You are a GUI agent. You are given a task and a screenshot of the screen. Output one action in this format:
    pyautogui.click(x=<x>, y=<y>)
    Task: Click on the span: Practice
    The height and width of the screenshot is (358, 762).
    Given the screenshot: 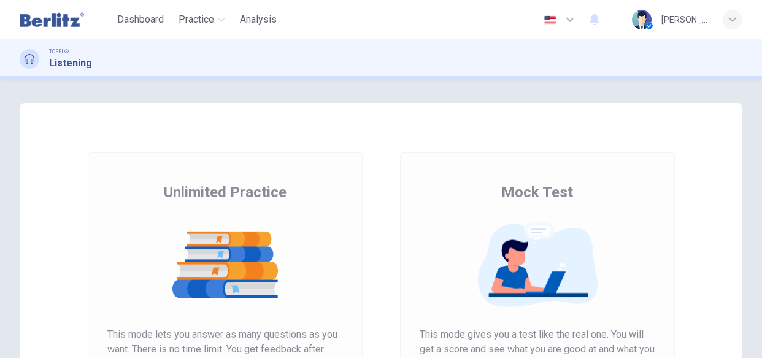 What is the action you would take?
    pyautogui.click(x=196, y=20)
    